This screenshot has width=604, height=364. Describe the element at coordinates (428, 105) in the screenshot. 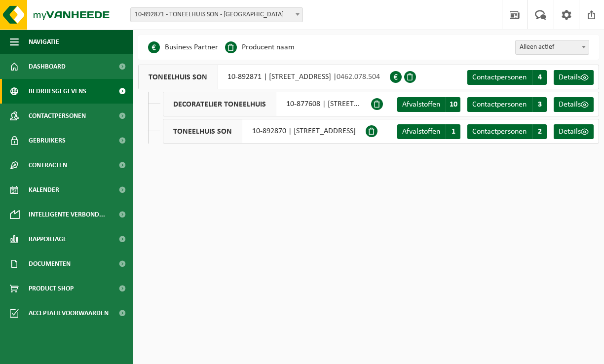

I see `a: Afvalstoffen 10` at that location.